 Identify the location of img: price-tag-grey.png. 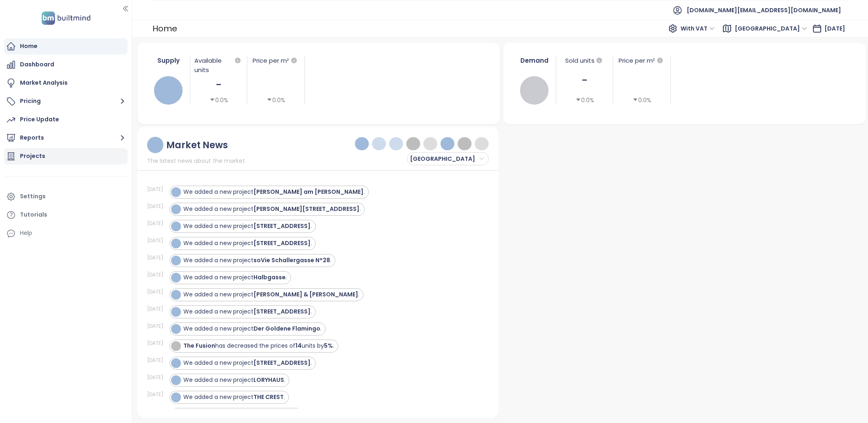
(413, 144).